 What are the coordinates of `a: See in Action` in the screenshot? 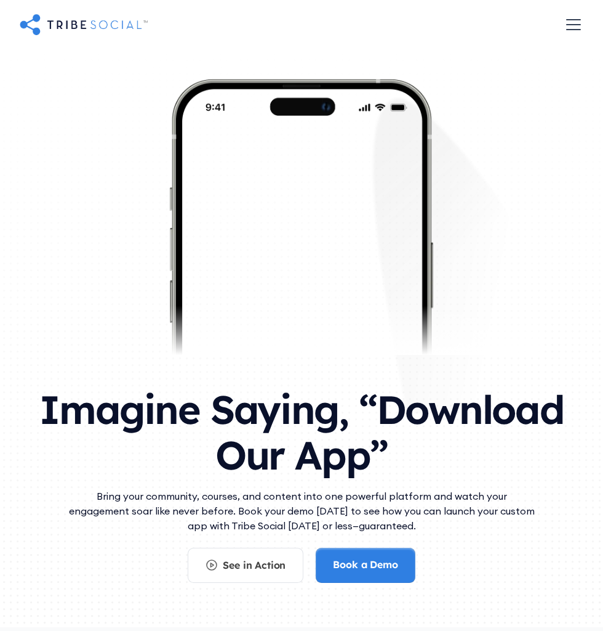 It's located at (246, 565).